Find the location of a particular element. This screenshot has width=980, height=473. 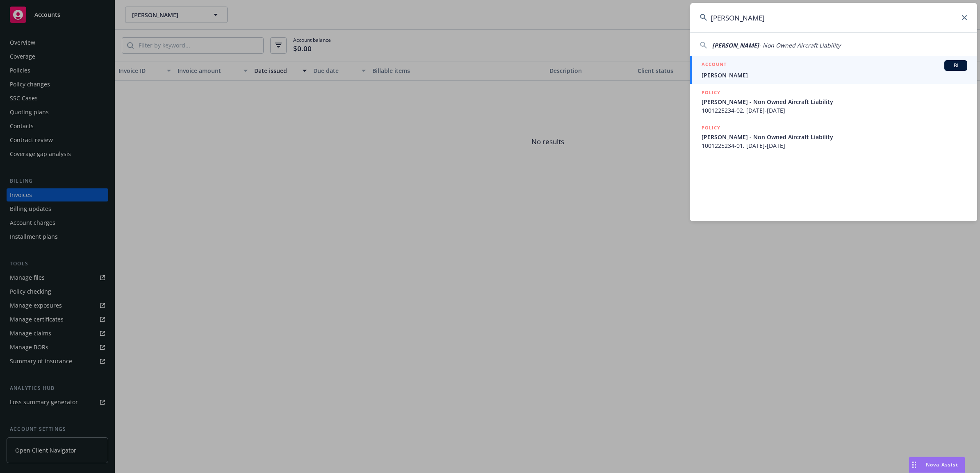

button: Nova Assist is located at coordinates (937, 465).